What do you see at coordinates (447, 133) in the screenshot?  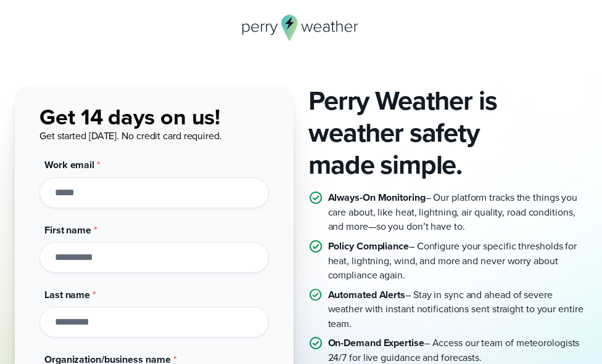 I see `h2: Perry Weather is weather safety made simple.` at bounding box center [447, 133].